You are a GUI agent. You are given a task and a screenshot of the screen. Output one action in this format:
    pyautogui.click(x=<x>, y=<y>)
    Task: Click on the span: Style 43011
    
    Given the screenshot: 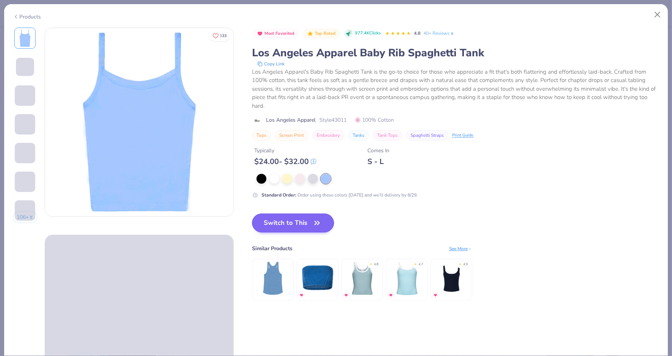 What is the action you would take?
    pyautogui.click(x=333, y=120)
    